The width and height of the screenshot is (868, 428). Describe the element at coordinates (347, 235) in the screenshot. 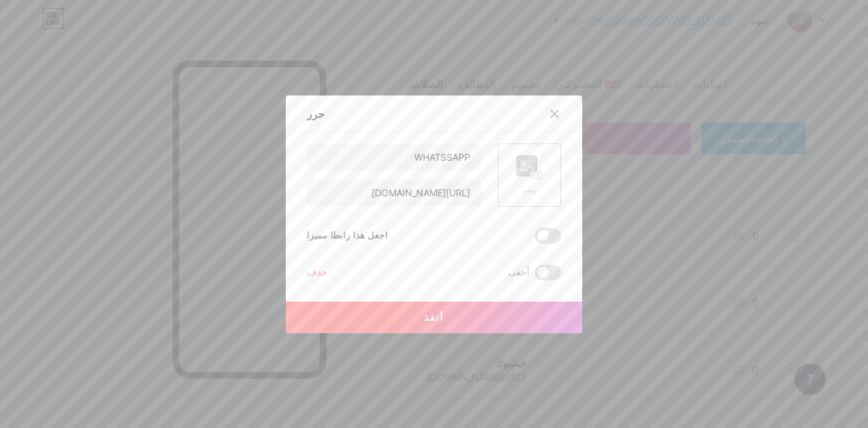

I see `div: اجعل هذا رابطا مميزا` at that location.